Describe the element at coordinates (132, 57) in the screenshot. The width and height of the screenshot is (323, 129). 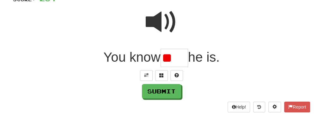
I see `span: You know` at that location.